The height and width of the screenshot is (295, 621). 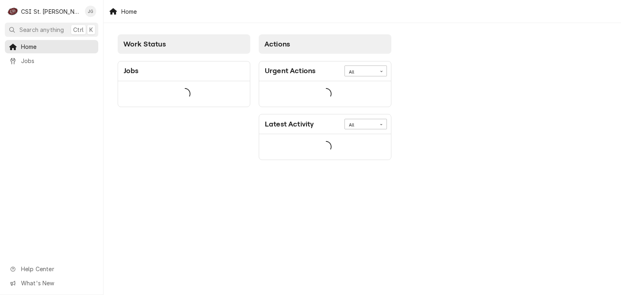 What do you see at coordinates (91, 30) in the screenshot?
I see `span: K` at bounding box center [91, 30].